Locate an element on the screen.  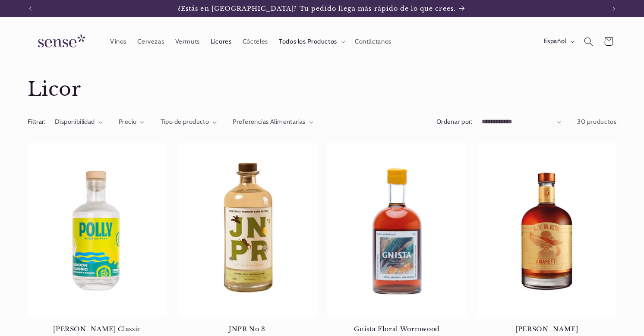
h2: Filtrar: is located at coordinates (37, 122).